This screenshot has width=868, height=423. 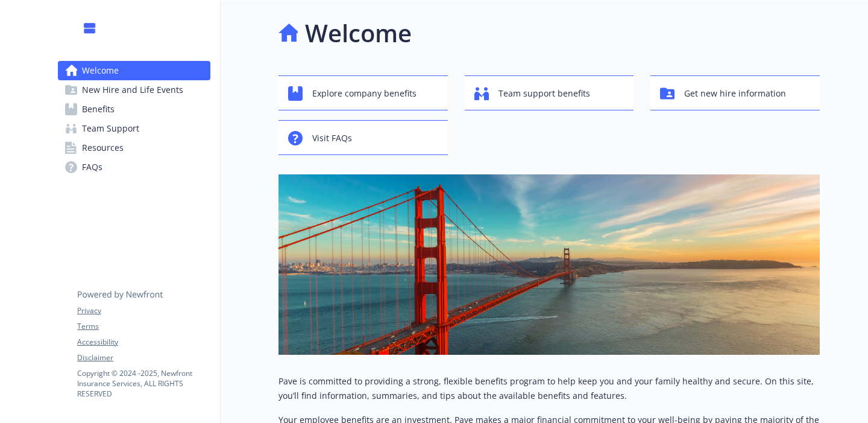 I want to click on p: Copyright © 2024 - 2025 , Newfront Insurance Services, ALL RIGHTS RESERVED, so click(x=144, y=383).